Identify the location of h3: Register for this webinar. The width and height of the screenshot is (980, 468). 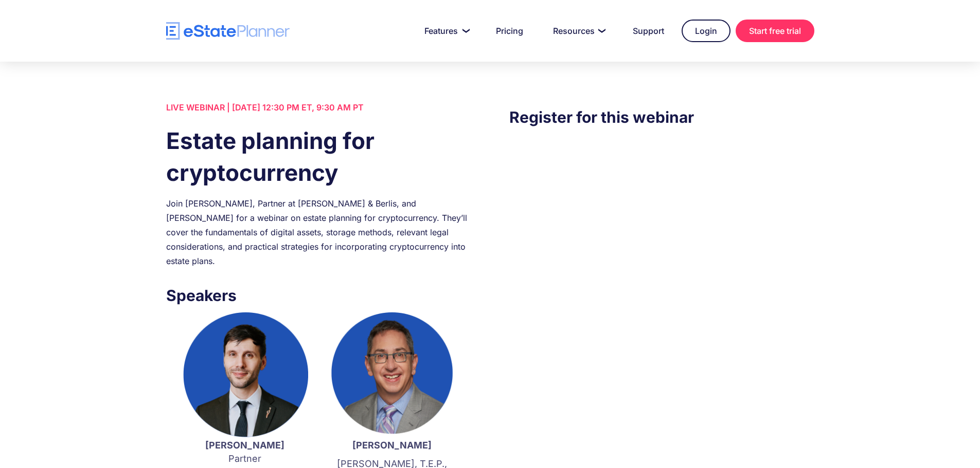
(661, 117).